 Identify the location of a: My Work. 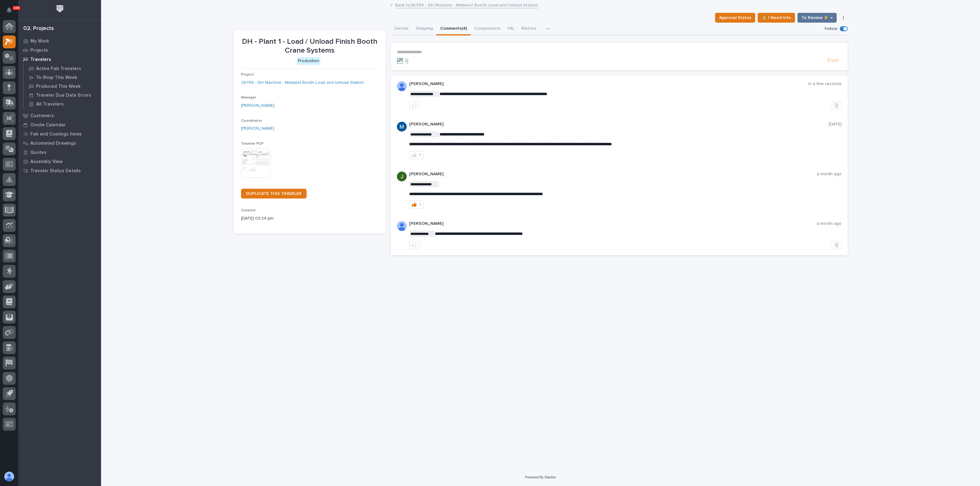
(60, 41).